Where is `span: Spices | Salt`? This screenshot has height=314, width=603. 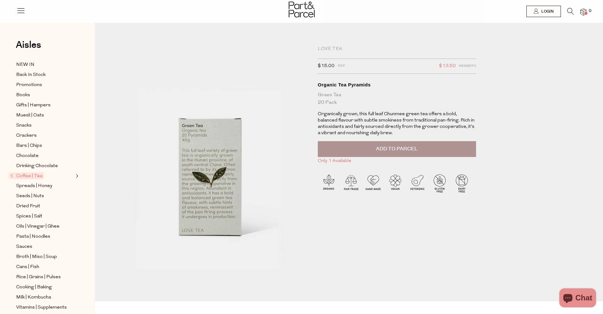
span: Spices | Salt is located at coordinates (29, 216).